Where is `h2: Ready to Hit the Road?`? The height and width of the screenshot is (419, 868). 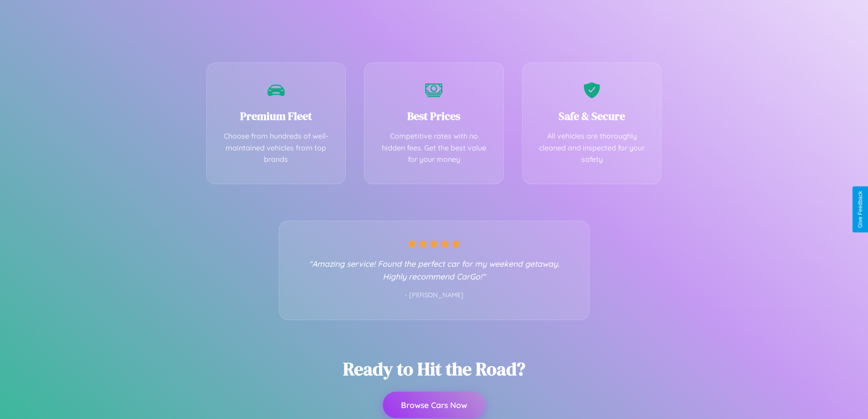 h2: Ready to Hit the Road? is located at coordinates (434, 369).